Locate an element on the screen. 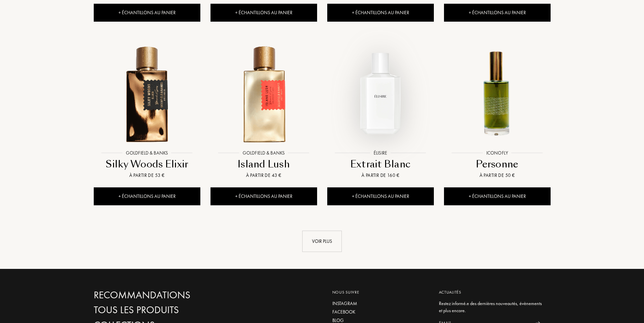  img: Extrait Blanc Élisire is located at coordinates (380, 93).